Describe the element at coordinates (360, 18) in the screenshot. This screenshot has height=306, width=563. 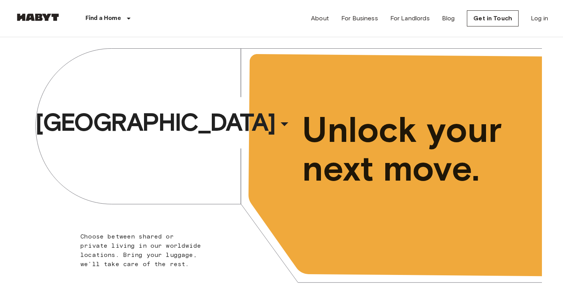
I see `a: For Business` at that location.